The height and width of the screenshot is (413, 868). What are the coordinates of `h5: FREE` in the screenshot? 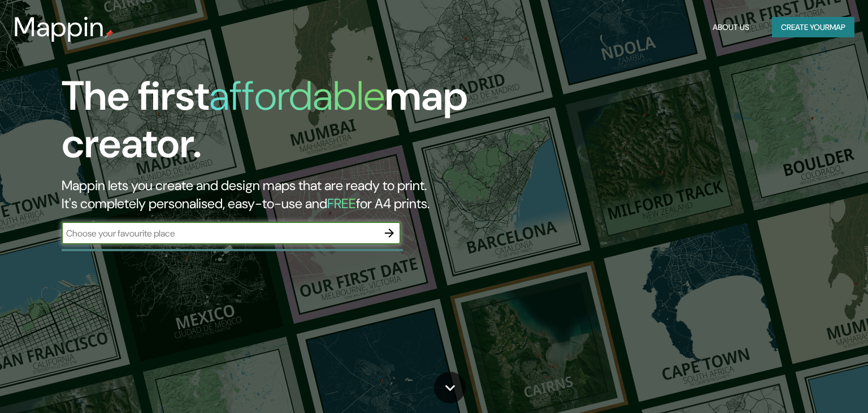 It's located at (341, 203).